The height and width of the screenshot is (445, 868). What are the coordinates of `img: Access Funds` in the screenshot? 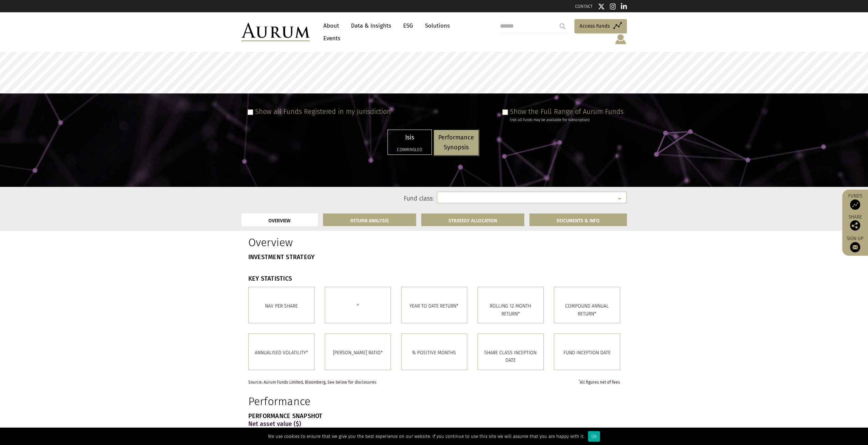 It's located at (855, 205).